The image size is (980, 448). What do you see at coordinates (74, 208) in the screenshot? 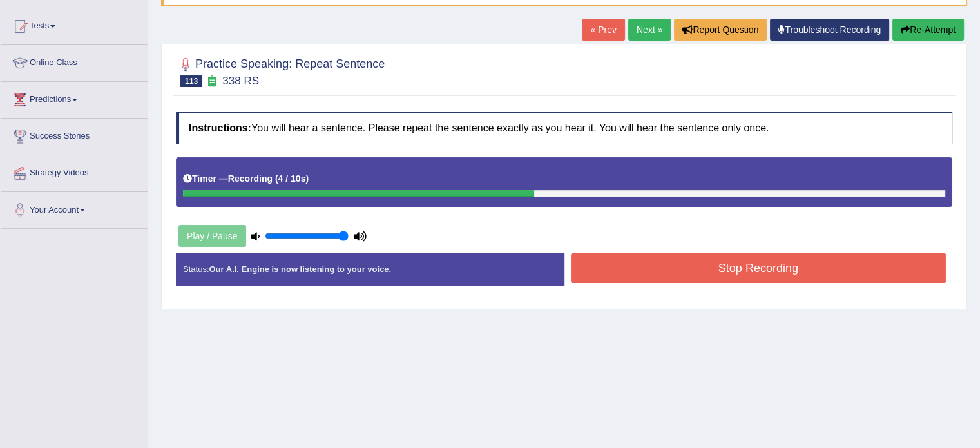
I see `a: Your Account` at bounding box center [74, 208].